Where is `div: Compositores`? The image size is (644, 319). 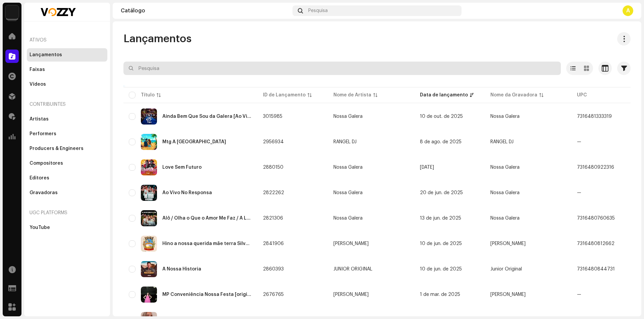 div: Compositores is located at coordinates (46, 163).